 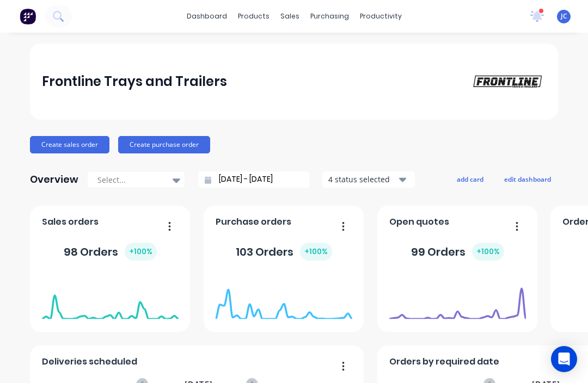 I want to click on span: Purchase orders, so click(x=253, y=222).